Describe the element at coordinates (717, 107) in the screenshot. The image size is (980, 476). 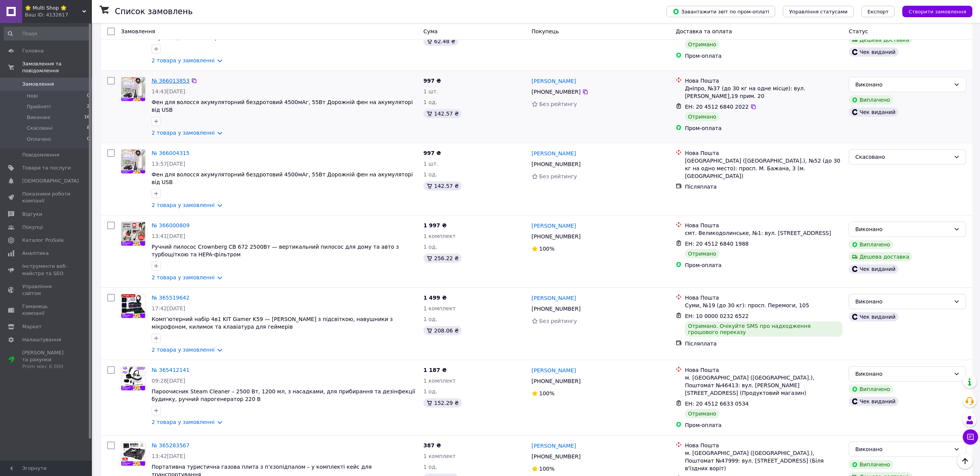
I see `span: ЕН: 20 4512 6840 2022` at that location.